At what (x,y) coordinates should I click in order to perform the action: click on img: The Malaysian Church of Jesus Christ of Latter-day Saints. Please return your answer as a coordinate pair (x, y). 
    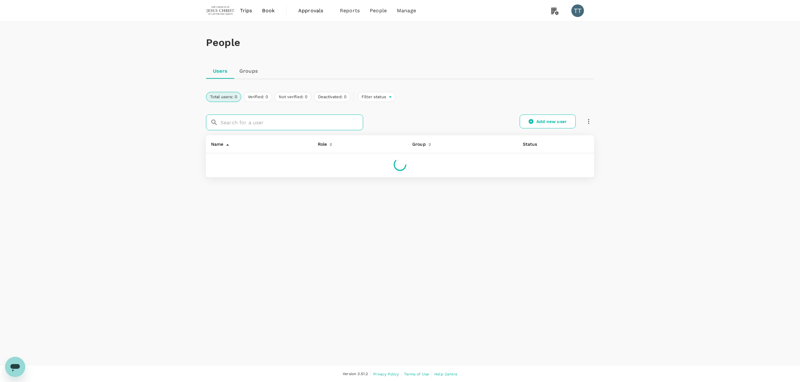
    Looking at the image, I should click on (220, 11).